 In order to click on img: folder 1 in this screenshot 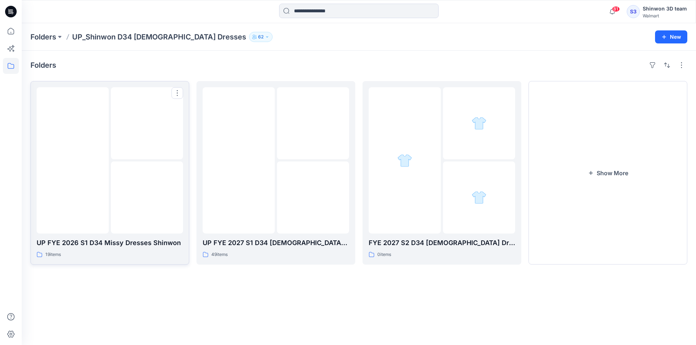, I will do `click(404, 161)`.